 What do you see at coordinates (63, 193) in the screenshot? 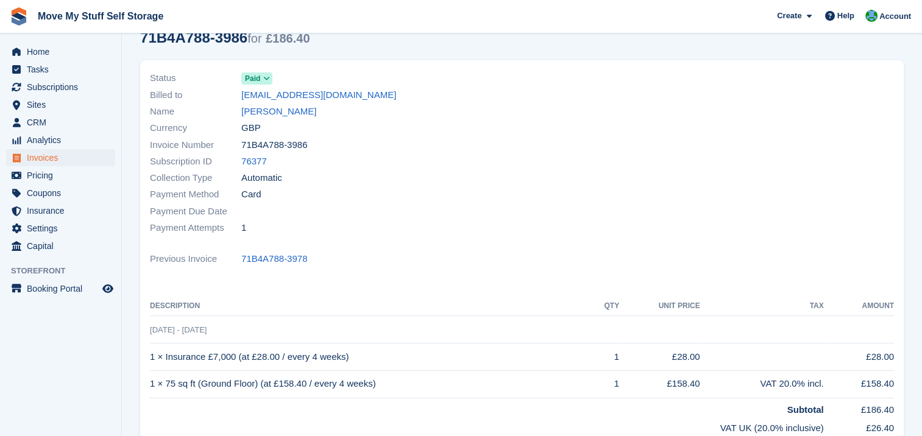
I see `span: Coupons` at bounding box center [63, 193].